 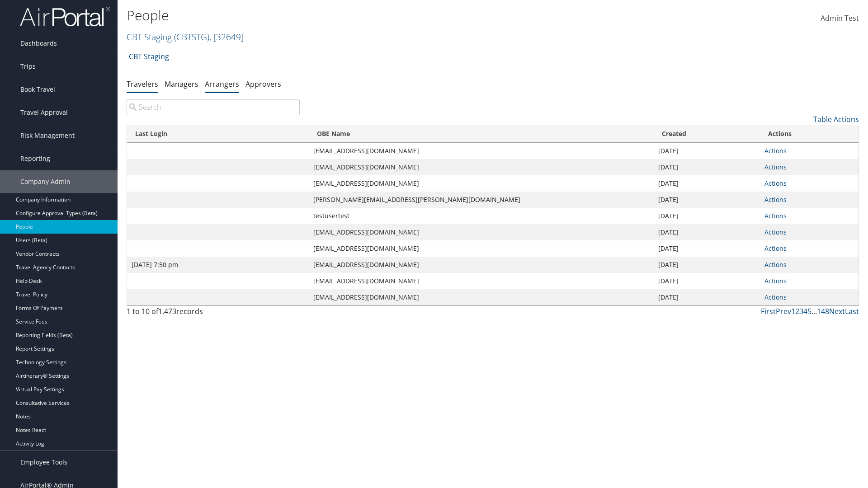 What do you see at coordinates (805, 312) in the screenshot?
I see `a: 4` at bounding box center [805, 312].